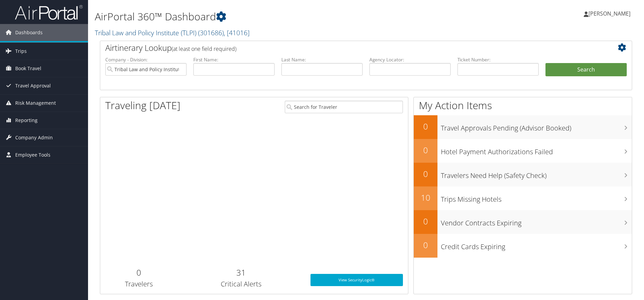 The image size is (644, 300). What do you see at coordinates (33, 155) in the screenshot?
I see `span: Employee Tools` at bounding box center [33, 155].